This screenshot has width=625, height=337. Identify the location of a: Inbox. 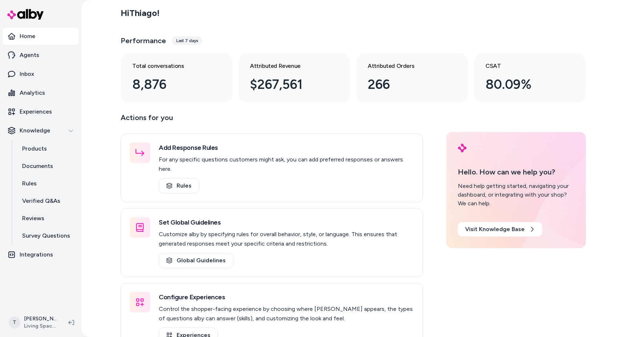
(41, 74).